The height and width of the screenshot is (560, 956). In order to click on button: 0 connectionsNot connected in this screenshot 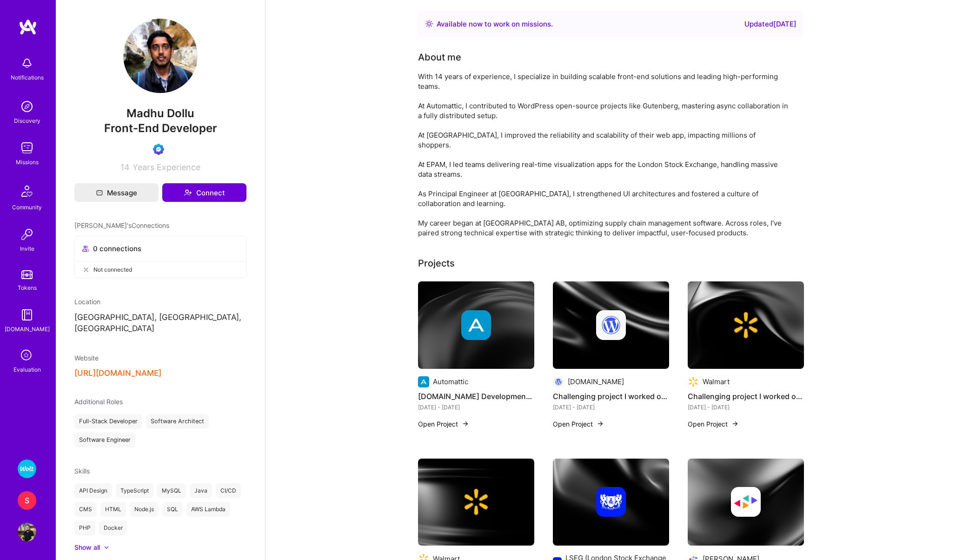, I will do `click(161, 257)`.